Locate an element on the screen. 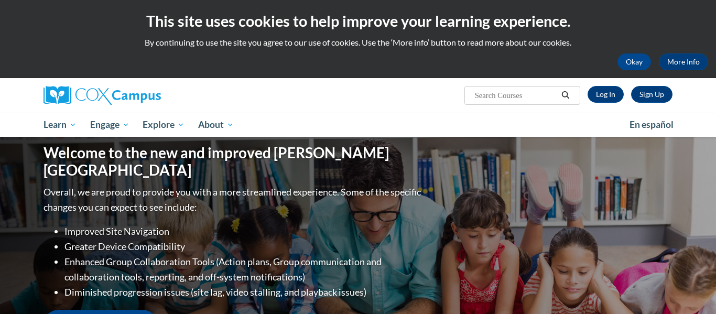  a: Learn is located at coordinates (60, 125).